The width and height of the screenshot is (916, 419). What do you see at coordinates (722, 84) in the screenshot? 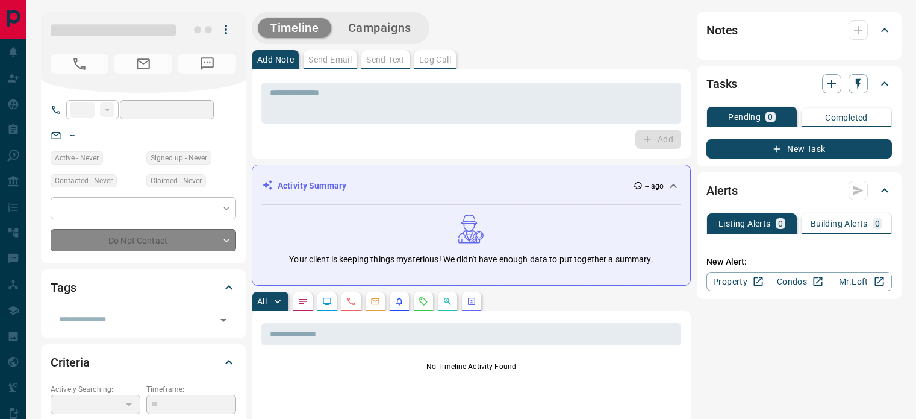
I see `h2: Tasks` at bounding box center [722, 84].